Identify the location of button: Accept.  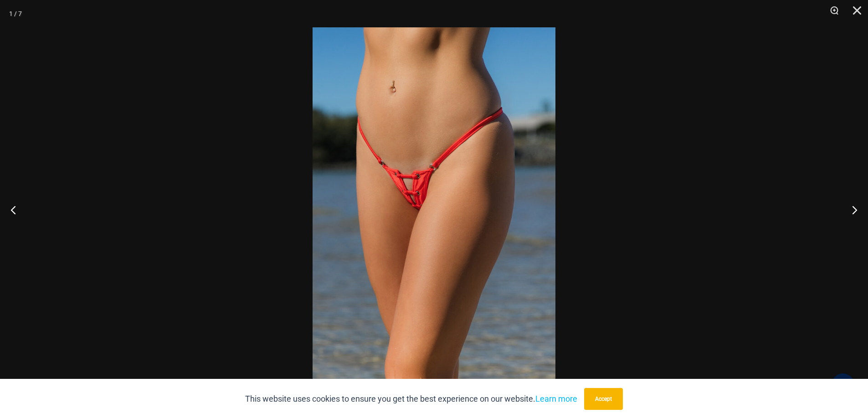
(603, 399).